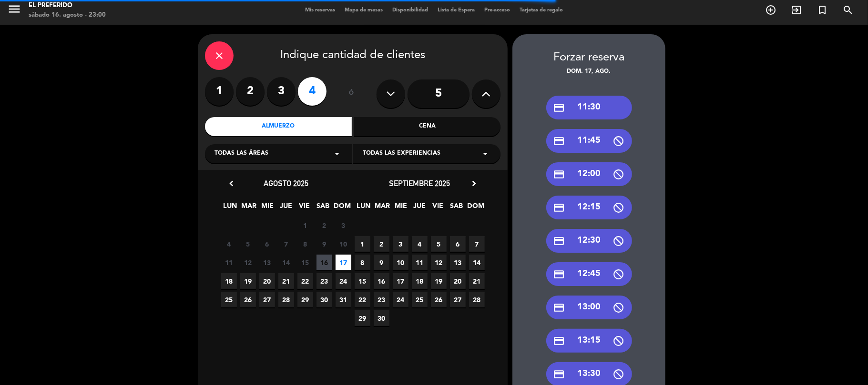 Image resolution: width=868 pixels, height=385 pixels. What do you see at coordinates (420, 184) in the screenshot?
I see `span: septiembre 2025` at bounding box center [420, 184].